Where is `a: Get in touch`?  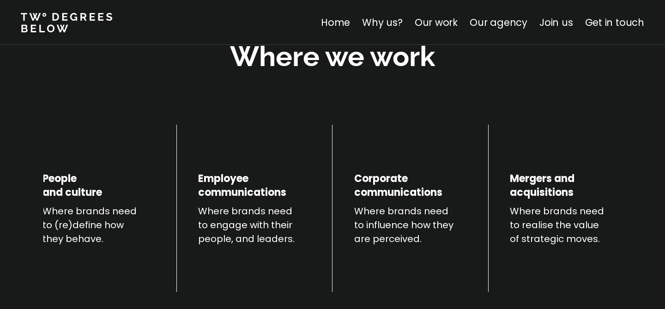 a: Get in touch is located at coordinates (615, 22).